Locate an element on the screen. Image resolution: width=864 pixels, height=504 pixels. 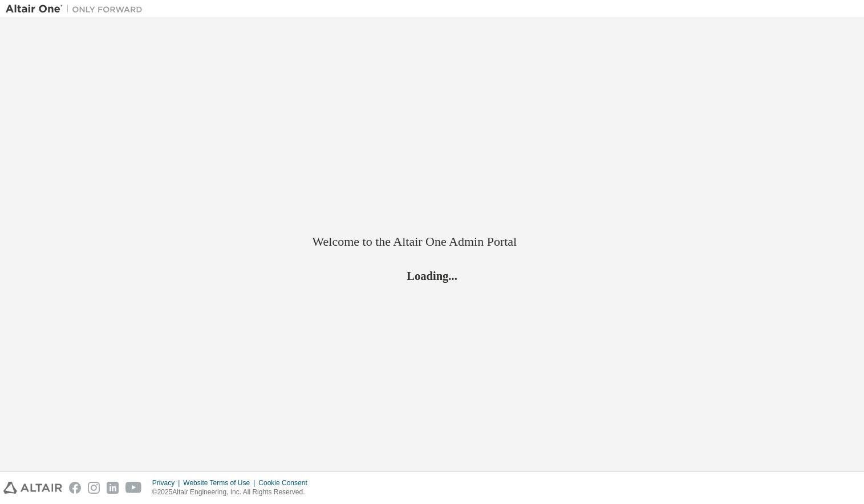
p: © 2025 Altair Engineering, Inc. All Rights Reserved. is located at coordinates (233, 492).